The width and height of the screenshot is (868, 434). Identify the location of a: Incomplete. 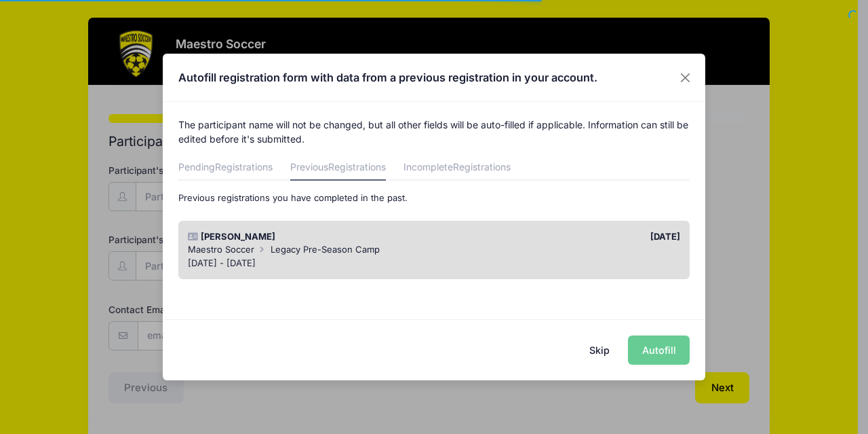
(457, 169).